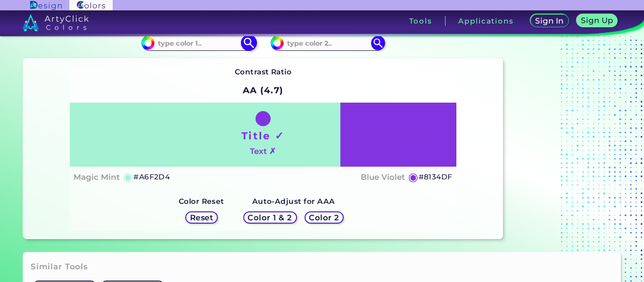 The height and width of the screenshot is (282, 644). What do you see at coordinates (270, 217) in the screenshot?
I see `h5: Color 1 & 2` at bounding box center [270, 217].